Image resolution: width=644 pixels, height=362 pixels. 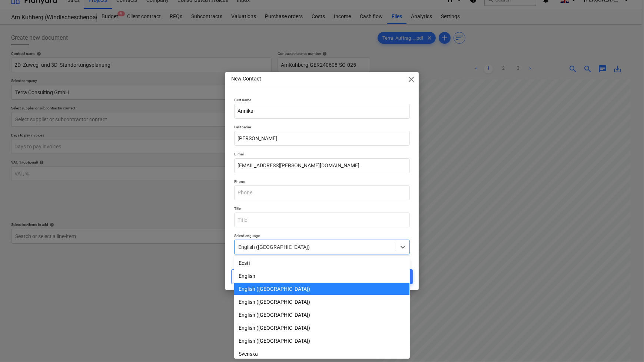 What do you see at coordinates (249, 277) in the screenshot?
I see `button: Cancel` at bounding box center [249, 277].